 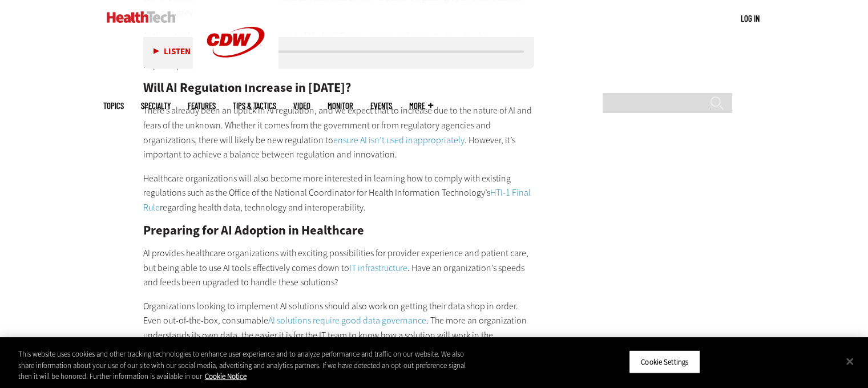 I want to click on a: More information about your privacy, so click(x=225, y=376).